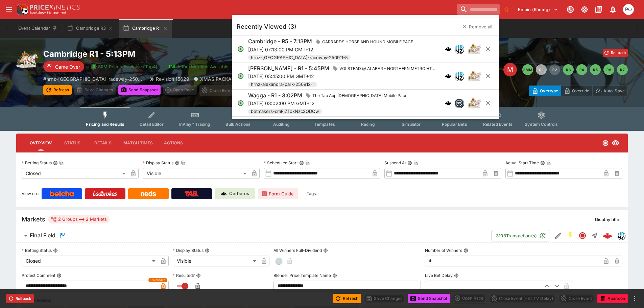  Describe the element at coordinates (570, 236) in the screenshot. I see `button: SGM Enabled` at that location.